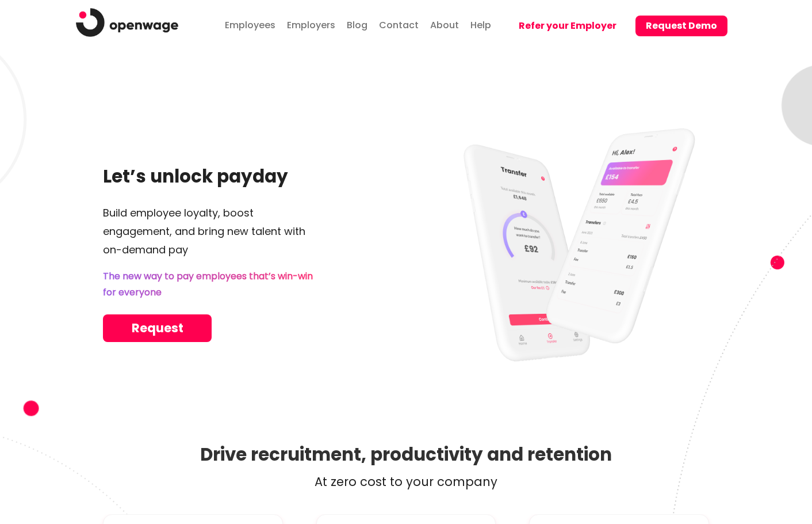 The image size is (812, 524). What do you see at coordinates (357, 24) in the screenshot?
I see `a: Blog` at bounding box center [357, 24].